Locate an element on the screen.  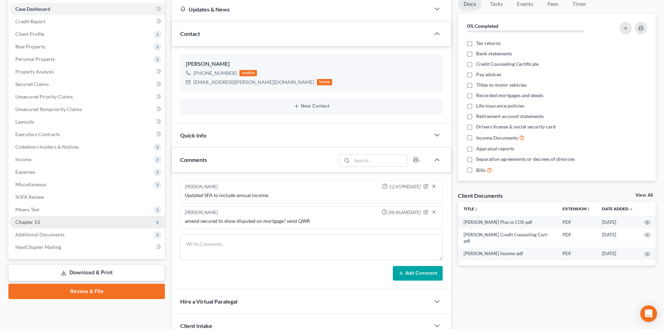
span: Expenses is located at coordinates (25, 172).